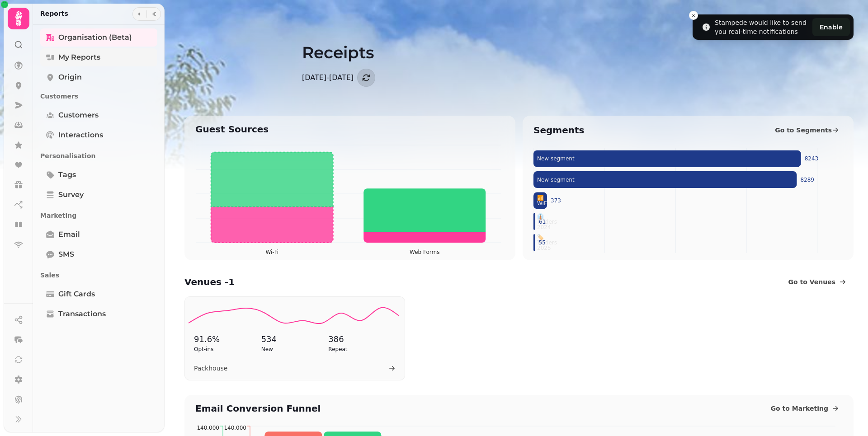 The image size is (868, 436). Describe the element at coordinates (542, 221) in the screenshot. I see `tspan: 61` at that location.